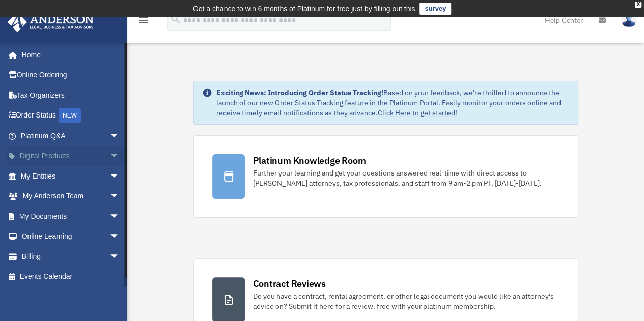 The image size is (644, 321). What do you see at coordinates (417, 113) in the screenshot?
I see `a: Click Here to get started!` at bounding box center [417, 113].